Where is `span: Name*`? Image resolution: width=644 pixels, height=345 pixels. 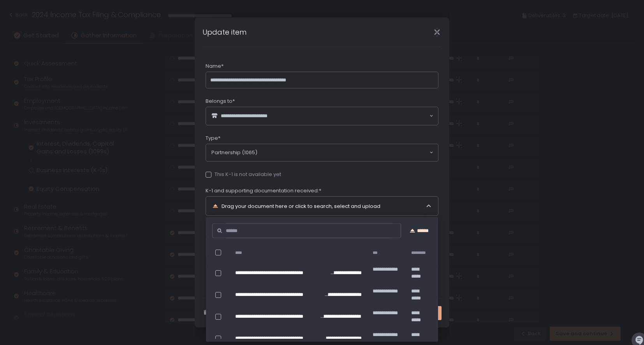
span: Name* is located at coordinates (214, 66).